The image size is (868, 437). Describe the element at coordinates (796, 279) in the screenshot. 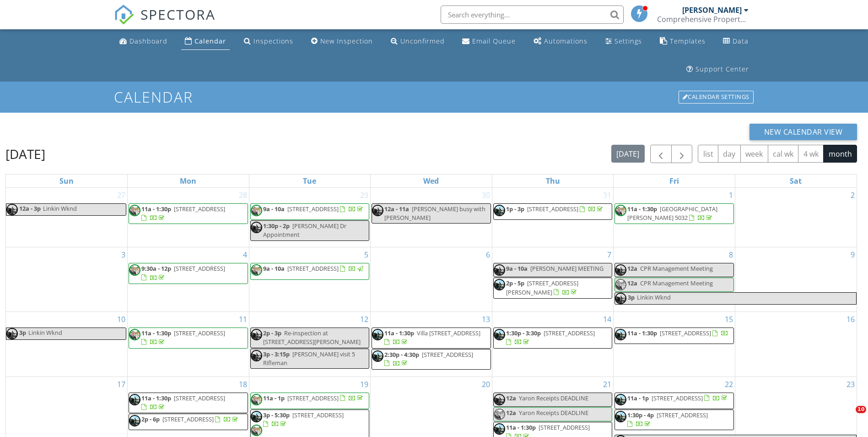

I see `td: Go to August 9, 2025` at that location.